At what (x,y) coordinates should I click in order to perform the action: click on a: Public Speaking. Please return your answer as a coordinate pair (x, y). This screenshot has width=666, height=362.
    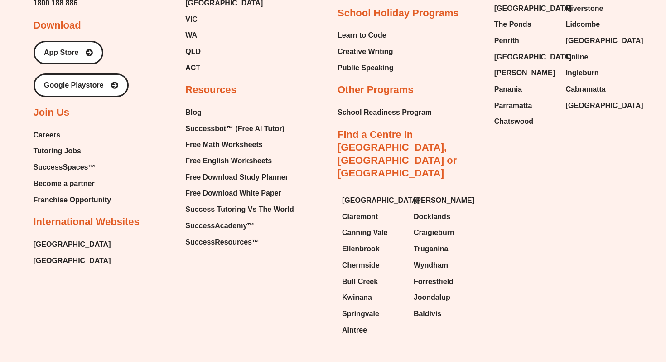
    Looking at the image, I should click on (366, 68).